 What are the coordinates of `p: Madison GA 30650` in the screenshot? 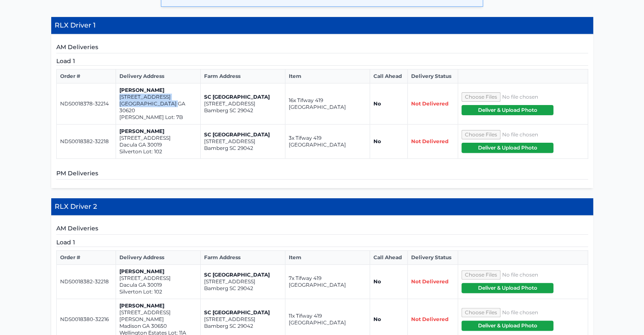 It's located at (158, 326).